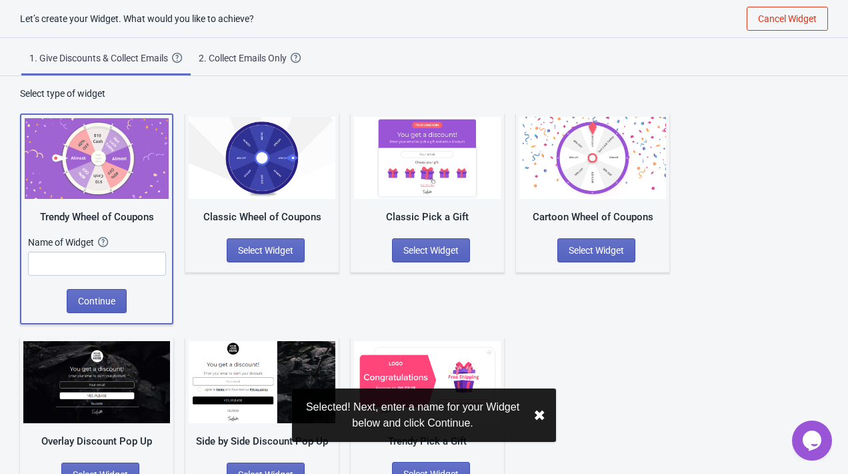 Image resolution: width=848 pixels, height=474 pixels. I want to click on div: 1. Give Discounts & Collect Emails, so click(101, 58).